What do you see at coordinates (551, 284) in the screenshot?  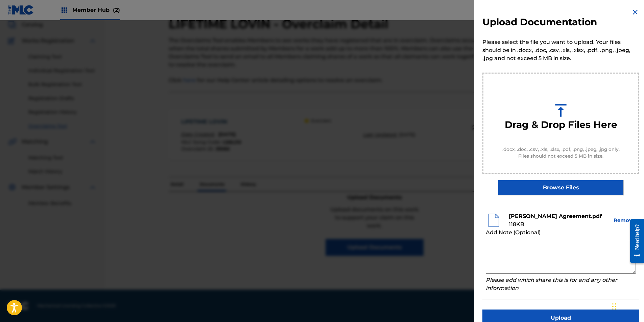 I see `i: Please add which share this is for and any other information` at bounding box center [551, 284].